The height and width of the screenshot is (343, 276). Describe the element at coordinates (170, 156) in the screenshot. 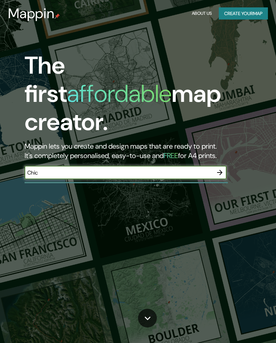

I see `h5: FREE` at that location.